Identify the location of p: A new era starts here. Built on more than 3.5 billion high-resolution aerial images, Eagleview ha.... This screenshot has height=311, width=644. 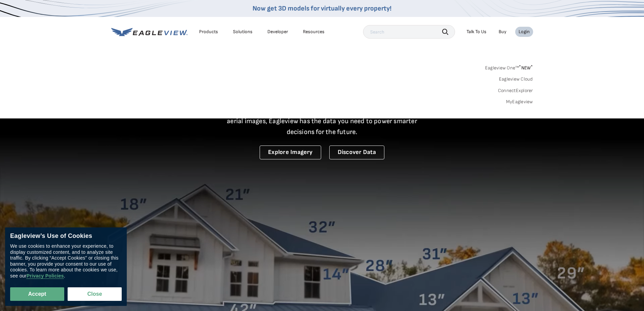
(322, 121).